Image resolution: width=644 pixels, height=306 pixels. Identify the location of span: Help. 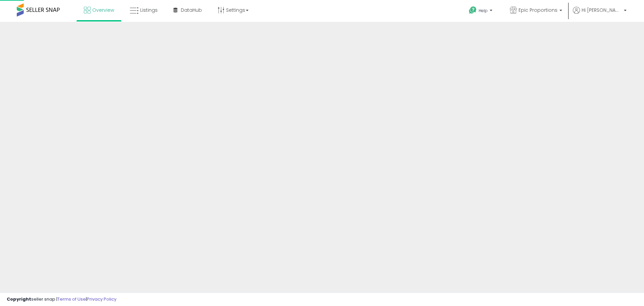
(483, 10).